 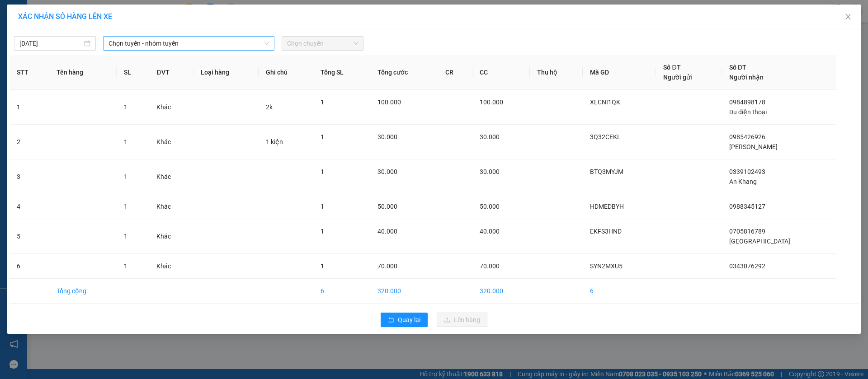 I want to click on th: CC, so click(x=501, y=72).